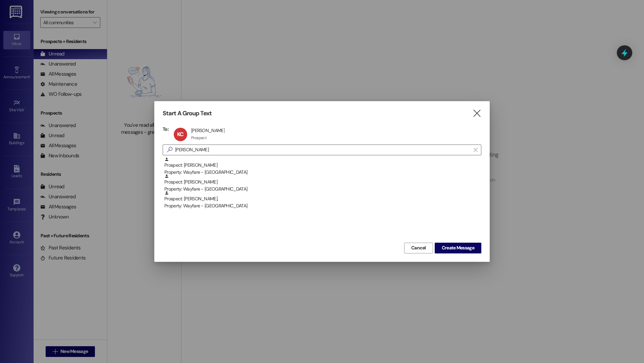  Describe the element at coordinates (165, 129) in the screenshot. I see `h3: To:` at that location.